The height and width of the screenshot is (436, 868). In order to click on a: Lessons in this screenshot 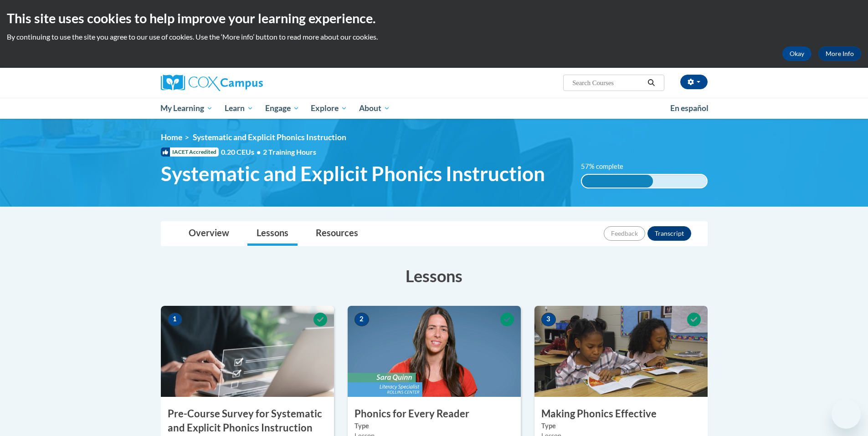, I will do `click(272, 234)`.